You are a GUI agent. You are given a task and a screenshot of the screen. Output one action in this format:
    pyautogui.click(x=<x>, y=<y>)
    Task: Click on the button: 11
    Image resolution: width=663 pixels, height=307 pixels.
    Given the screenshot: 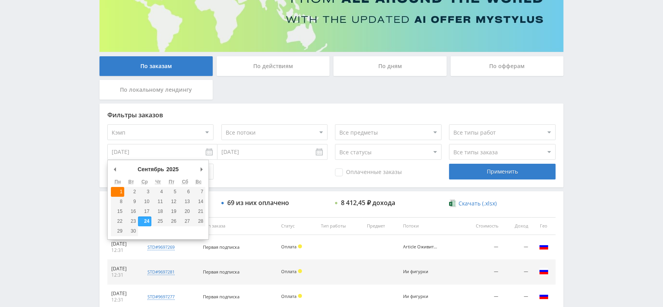 What is the action you would take?
    pyautogui.click(x=158, y=201)
    